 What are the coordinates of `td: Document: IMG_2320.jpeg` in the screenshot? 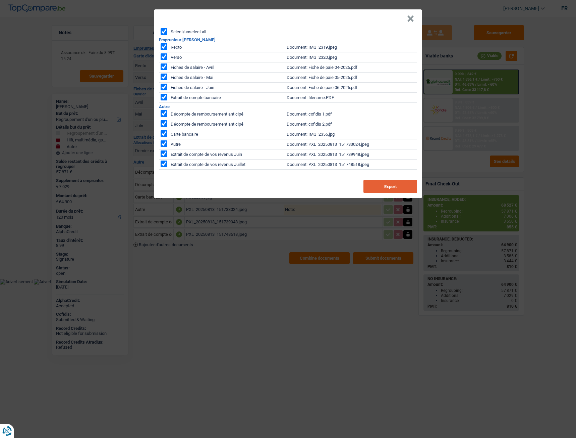 It's located at (351, 57).